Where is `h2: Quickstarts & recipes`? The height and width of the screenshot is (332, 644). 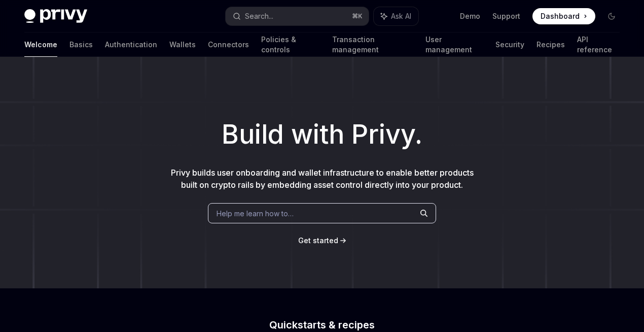
h2: Quickstarts & recipes is located at coordinates (322, 325).